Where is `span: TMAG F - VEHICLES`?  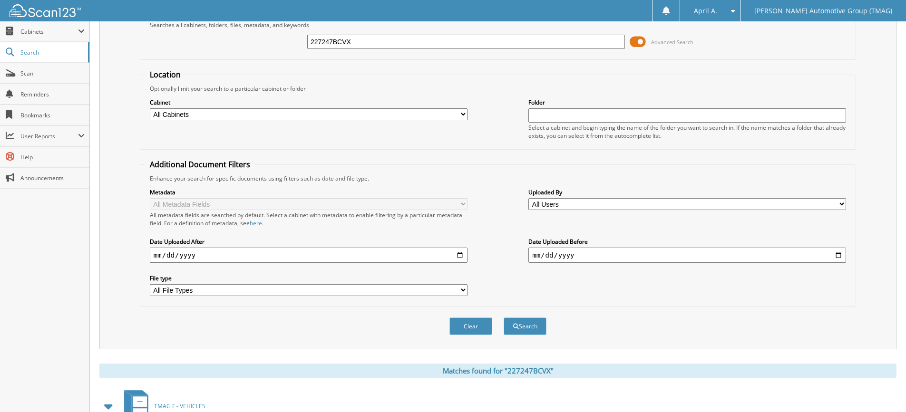 span: TMAG F - VEHICLES is located at coordinates (180, 406).